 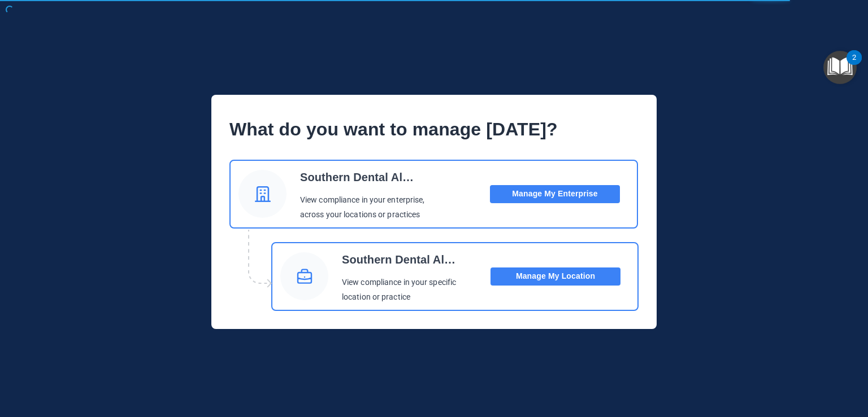 What do you see at coordinates (854, 65) in the screenshot?
I see `div: 2` at bounding box center [854, 65].